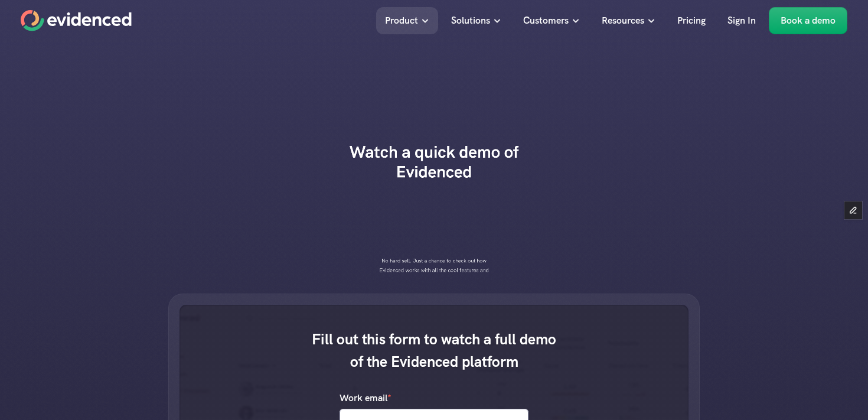  I want to click on h4: Fill out this form to watch a full demo of the Evidenced platform, so click(434, 350).